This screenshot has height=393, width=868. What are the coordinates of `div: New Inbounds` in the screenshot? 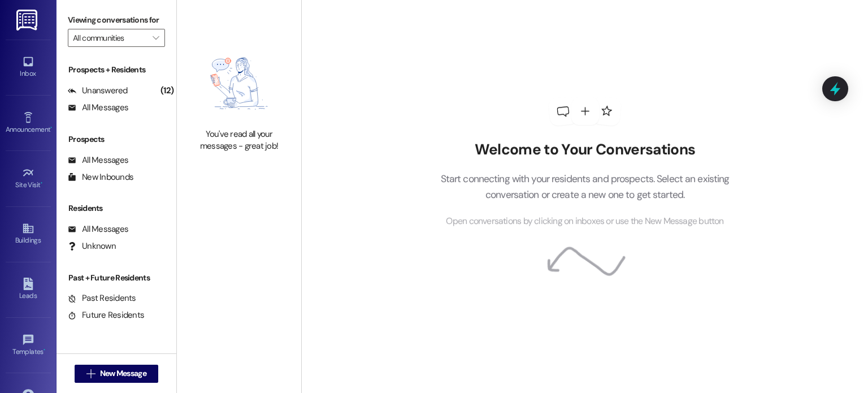 It's located at (101, 177).